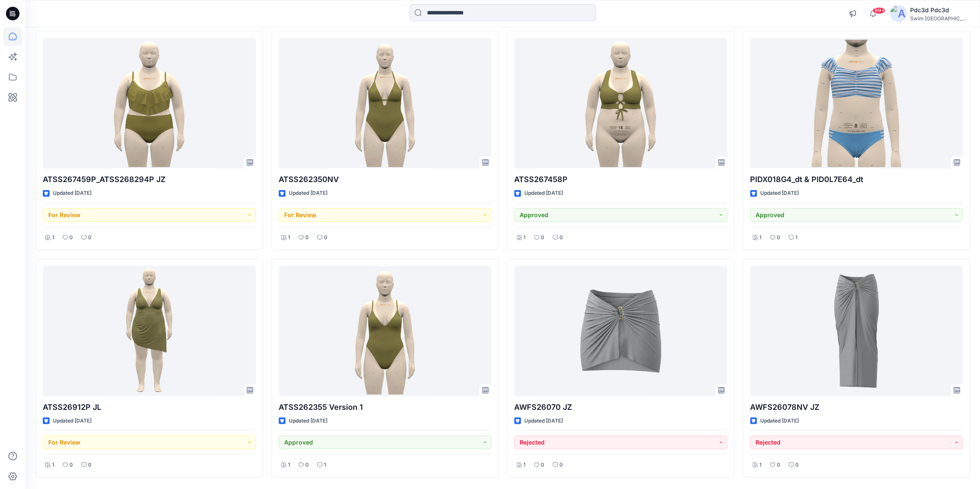 The width and height of the screenshot is (980, 489). Describe the element at coordinates (856, 407) in the screenshot. I see `p: AWFS26078NV JZ` at that location.